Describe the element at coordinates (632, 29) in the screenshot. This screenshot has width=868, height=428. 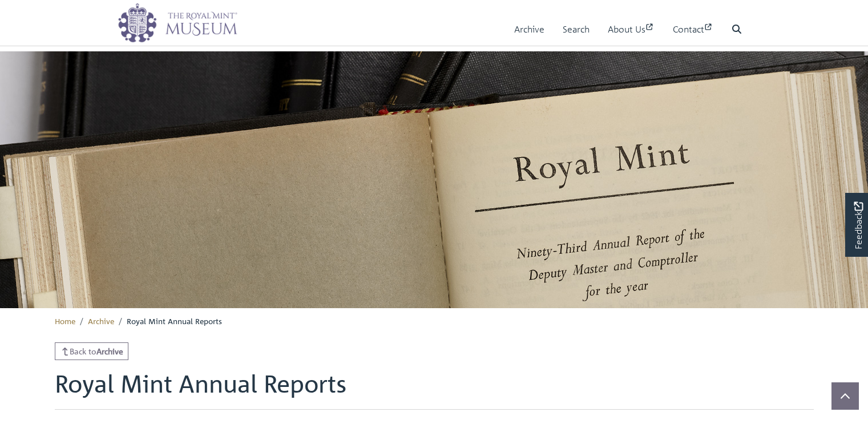
I see `a: About Us` at that location.